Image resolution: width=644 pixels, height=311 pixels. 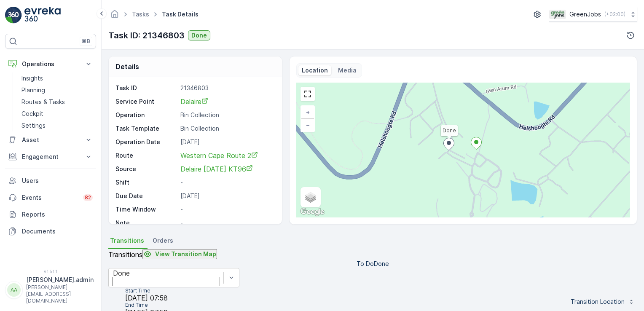 I want to click on a: Homepage, so click(x=114, y=16).